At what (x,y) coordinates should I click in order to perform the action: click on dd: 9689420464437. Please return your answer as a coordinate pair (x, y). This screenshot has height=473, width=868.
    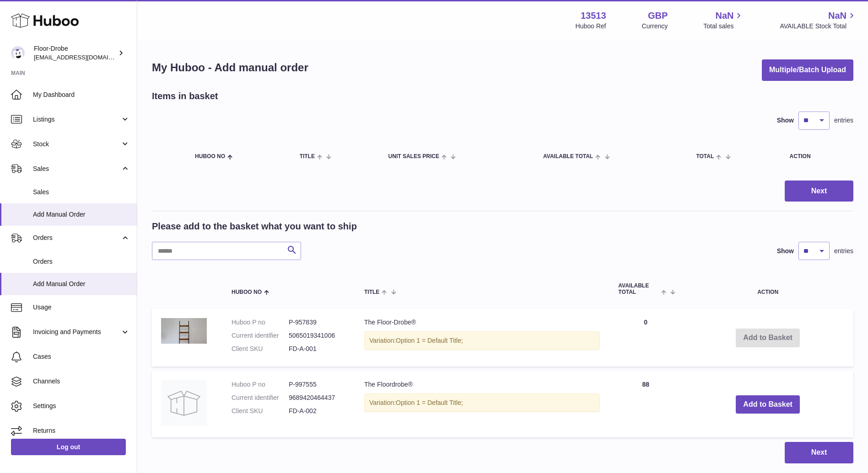
    Looking at the image, I should click on (317, 397).